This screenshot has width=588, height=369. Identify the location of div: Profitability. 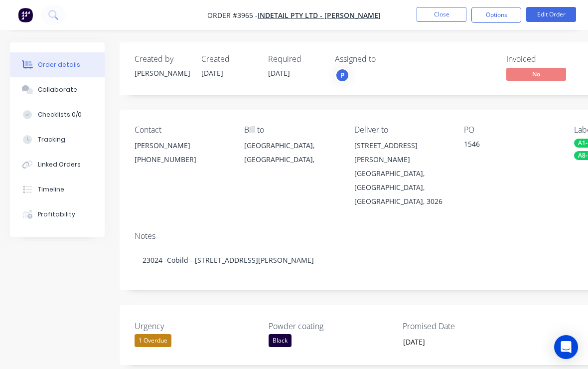
(56, 214).